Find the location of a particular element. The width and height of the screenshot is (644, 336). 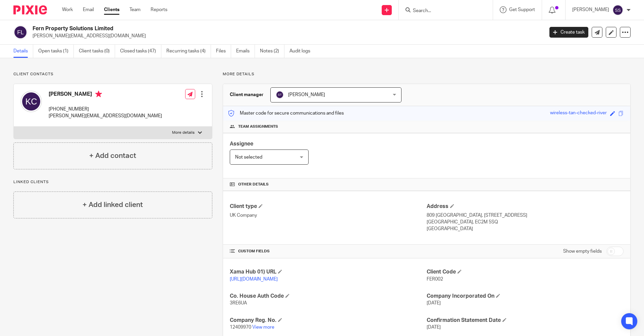

span: Assignee is located at coordinates (242, 144).